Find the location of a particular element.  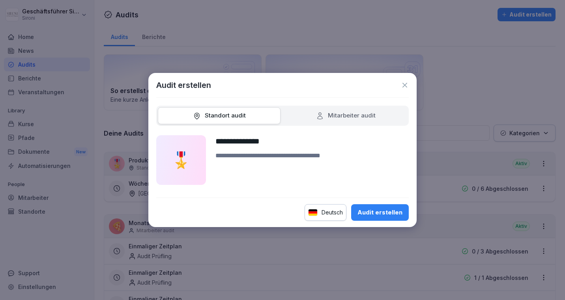

button: Audit erstellen is located at coordinates (380, 213).